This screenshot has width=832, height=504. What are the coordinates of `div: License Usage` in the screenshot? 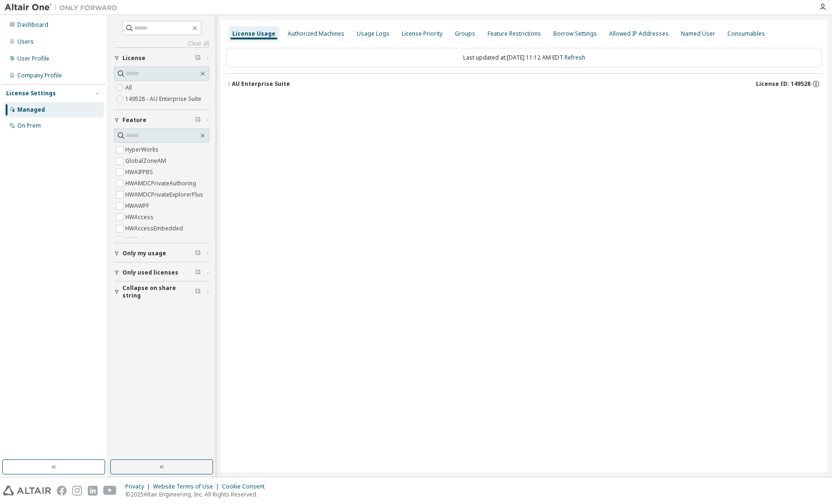 It's located at (254, 33).